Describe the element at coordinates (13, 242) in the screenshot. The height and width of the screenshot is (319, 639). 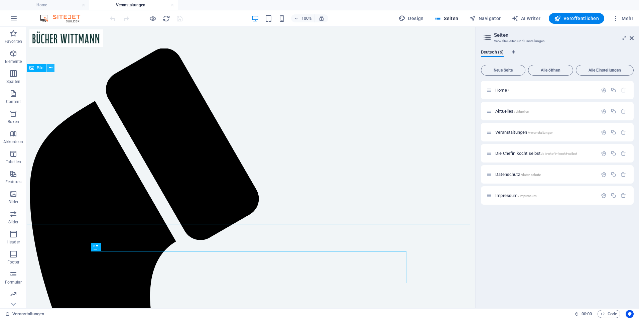
I see `p: Header` at that location.